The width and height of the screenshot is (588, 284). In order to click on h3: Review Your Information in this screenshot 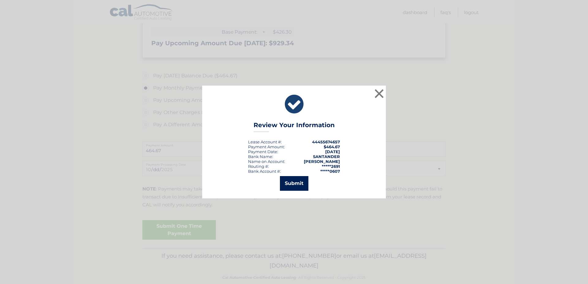, I will do `click(294, 127)`.